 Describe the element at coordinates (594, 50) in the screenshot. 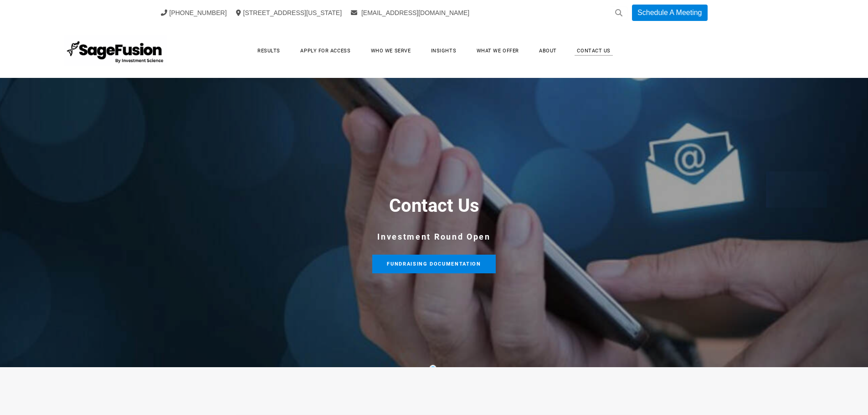

I see `a: Contact Us` at that location.